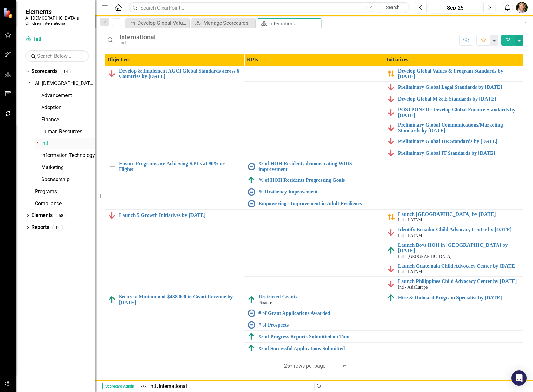  Describe the element at coordinates (180, 166) in the screenshot. I see `a: Ensure Programs are Achieving KPI's at 90% or Higher` at that location.